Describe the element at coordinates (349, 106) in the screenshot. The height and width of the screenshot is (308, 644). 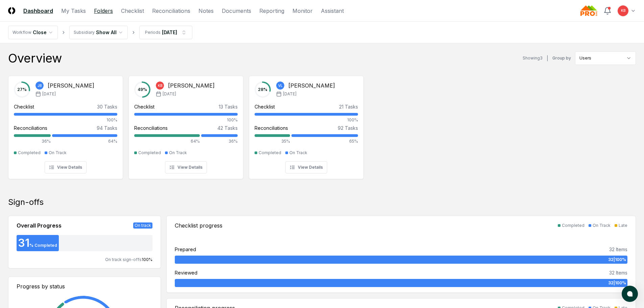
I see `div: 21 Tasks` at that location.